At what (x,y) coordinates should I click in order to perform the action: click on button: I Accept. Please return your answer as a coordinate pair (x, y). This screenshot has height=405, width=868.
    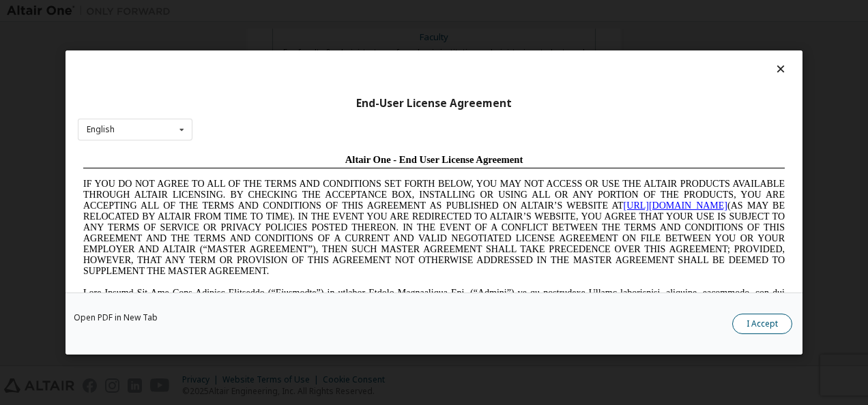
    Looking at the image, I should click on (763, 324).